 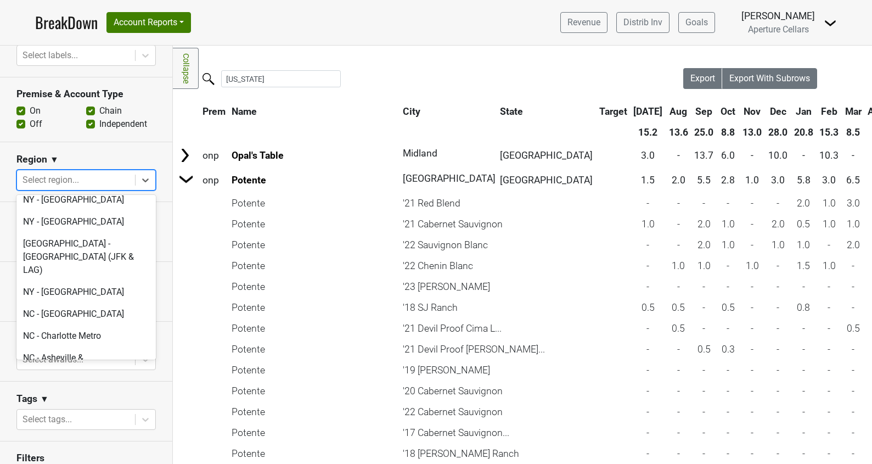 What do you see at coordinates (854, 132) in the screenshot?
I see `th: 8.5` at bounding box center [854, 132].